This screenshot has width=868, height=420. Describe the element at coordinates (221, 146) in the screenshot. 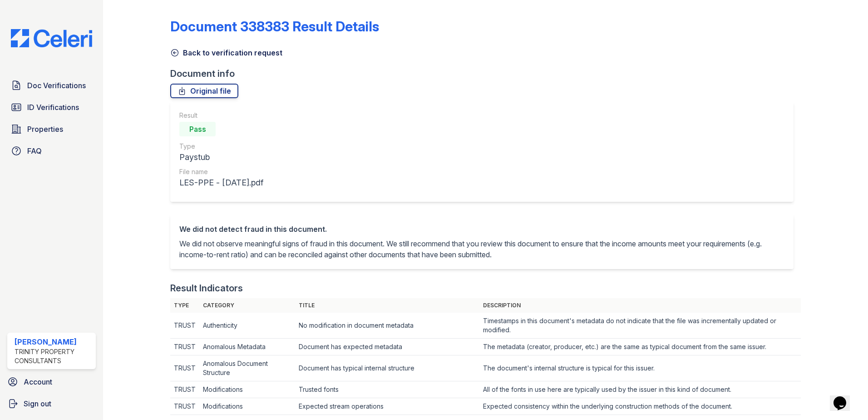

I see `div: Type` at that location.